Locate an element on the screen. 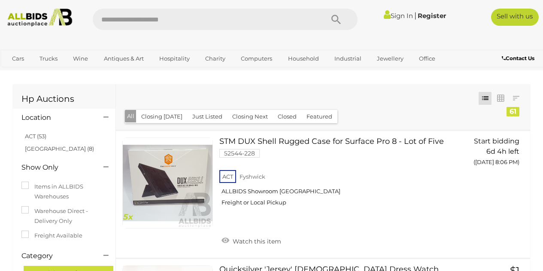  a: Wine is located at coordinates (80, 58).